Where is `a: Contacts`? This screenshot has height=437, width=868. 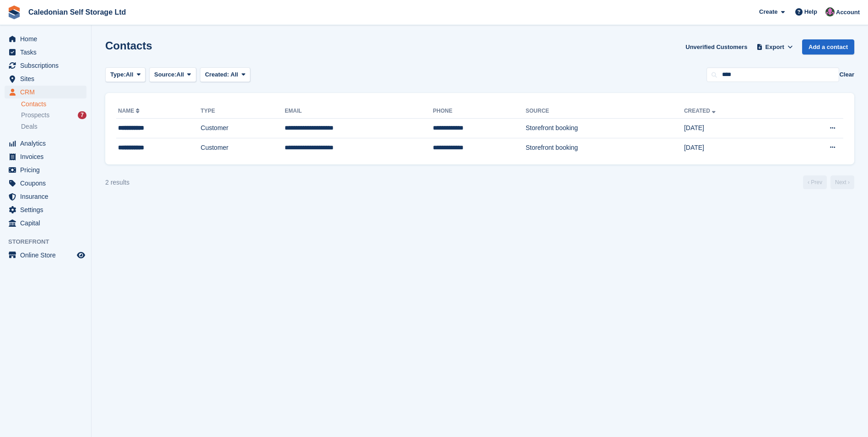
a: Contacts is located at coordinates (53, 104).